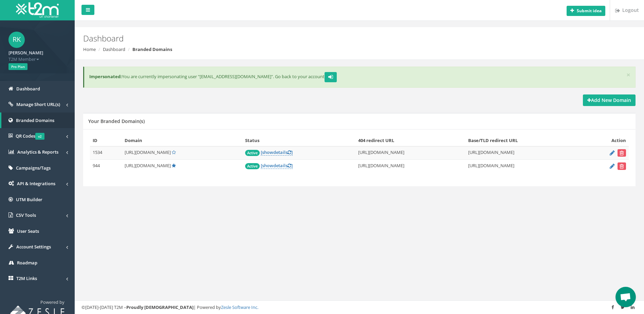 Image resolution: width=644 pixels, height=314 pixels. I want to click on strong: Add New Domain, so click(609, 100).